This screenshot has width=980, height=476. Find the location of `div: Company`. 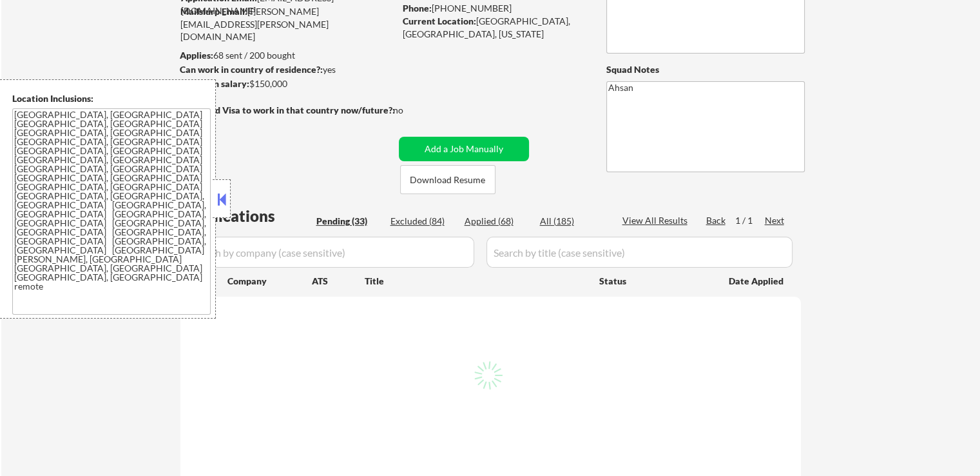

div: Company is located at coordinates (270, 281).